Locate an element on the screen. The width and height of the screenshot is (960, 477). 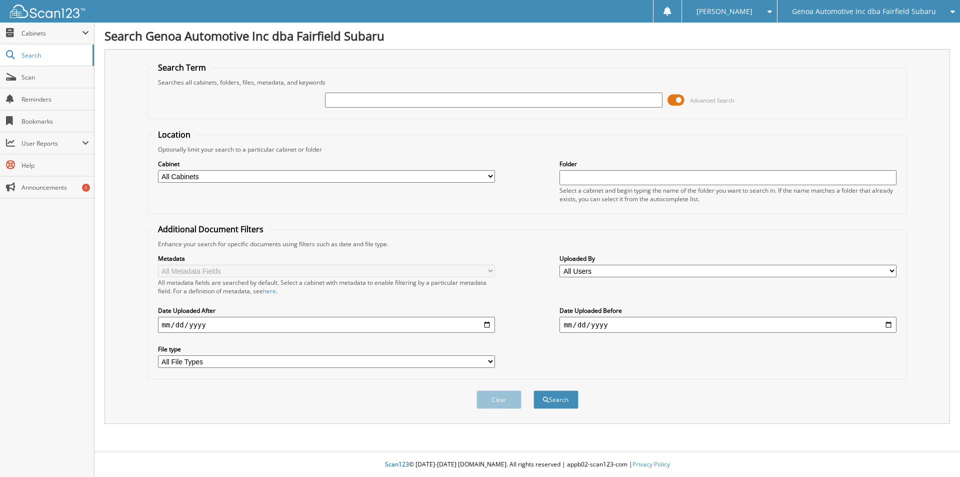
div: All metadata fields are searched by default. Select a cabinet with metadata to enable filtering b... is located at coordinates (327, 287).